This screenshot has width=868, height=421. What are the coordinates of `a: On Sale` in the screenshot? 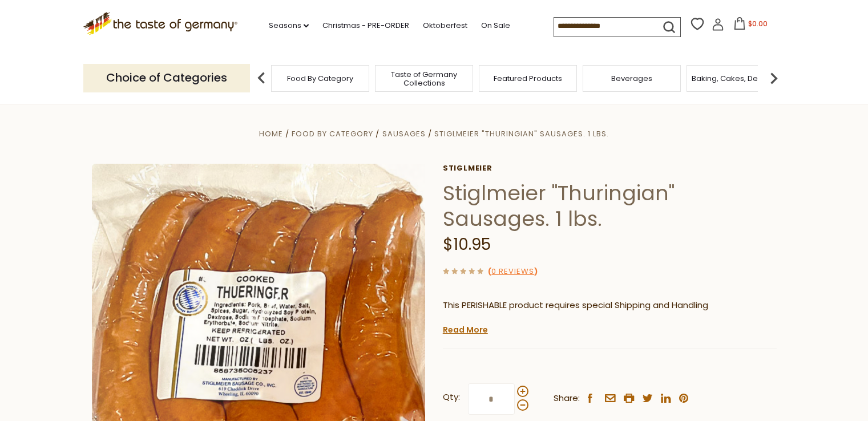 It's located at (495, 26).